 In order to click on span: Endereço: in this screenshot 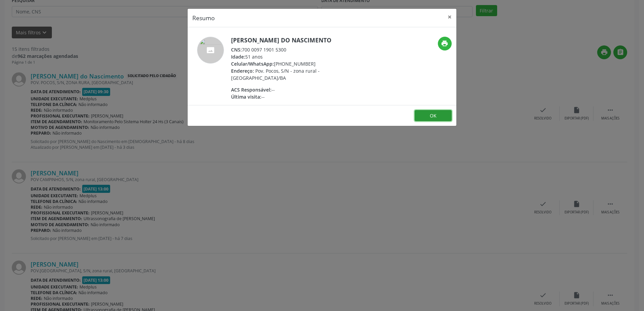, I will do `click(242, 71)`.